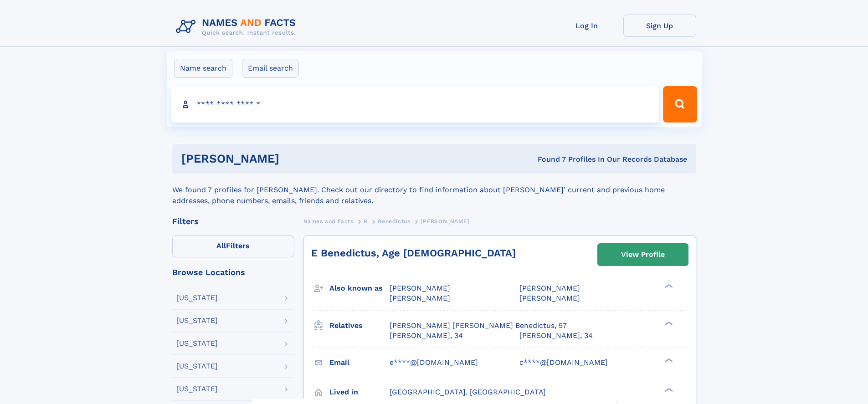 This screenshot has height=404, width=868. Describe the element at coordinates (360, 325) in the screenshot. I see `h3: Relatives` at that location.